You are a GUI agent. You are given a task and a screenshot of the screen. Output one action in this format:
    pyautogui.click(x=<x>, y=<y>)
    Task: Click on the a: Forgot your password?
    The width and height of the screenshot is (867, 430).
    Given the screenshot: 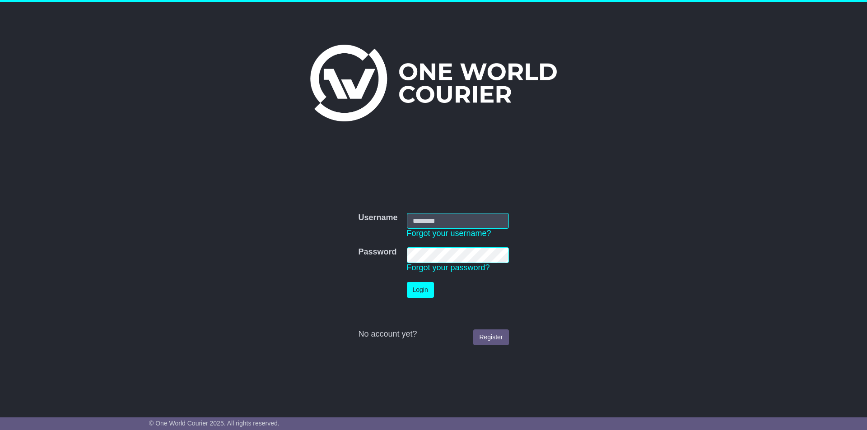 What is the action you would take?
    pyautogui.click(x=448, y=268)
    